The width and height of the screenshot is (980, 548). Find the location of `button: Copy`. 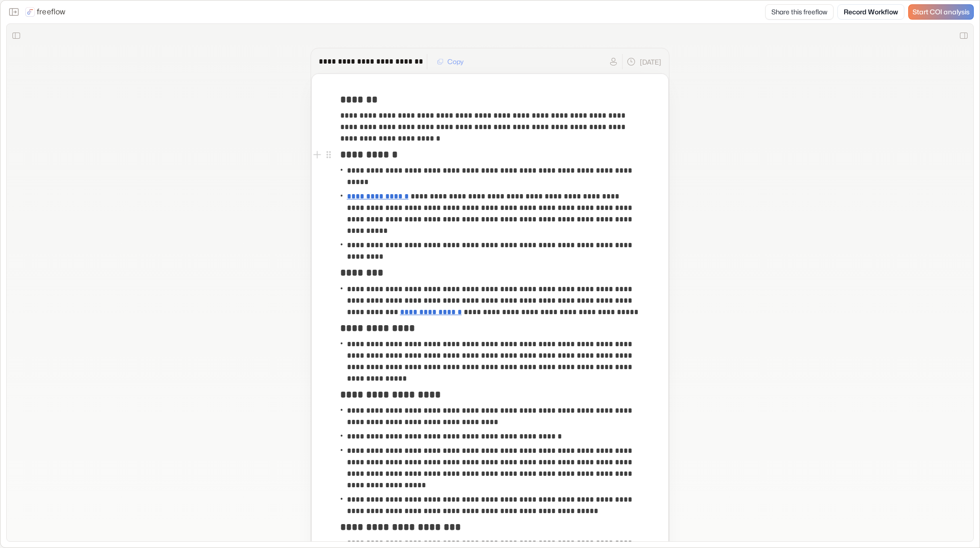

button: Copy is located at coordinates (450, 62).